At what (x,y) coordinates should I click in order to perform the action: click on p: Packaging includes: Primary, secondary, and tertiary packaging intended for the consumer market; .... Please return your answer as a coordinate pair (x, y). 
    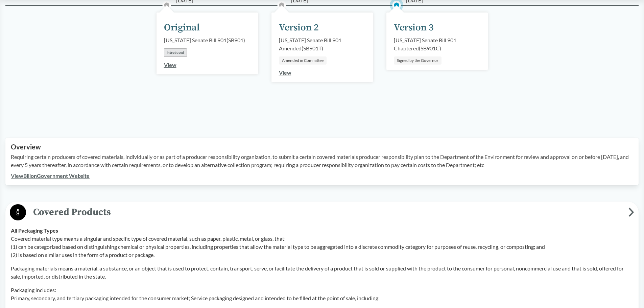
    Looking at the image, I should click on (322, 294).